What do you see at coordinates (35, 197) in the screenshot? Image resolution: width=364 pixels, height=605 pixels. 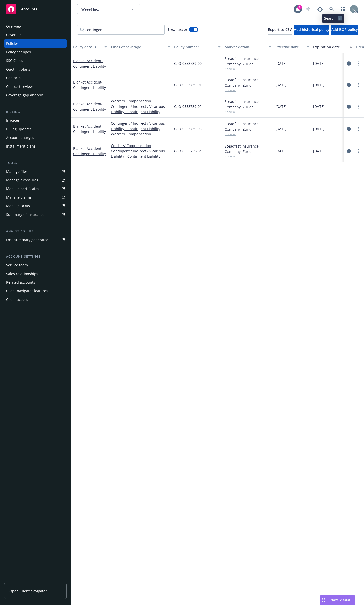 I see `a: Manage claims` at bounding box center [35, 197].